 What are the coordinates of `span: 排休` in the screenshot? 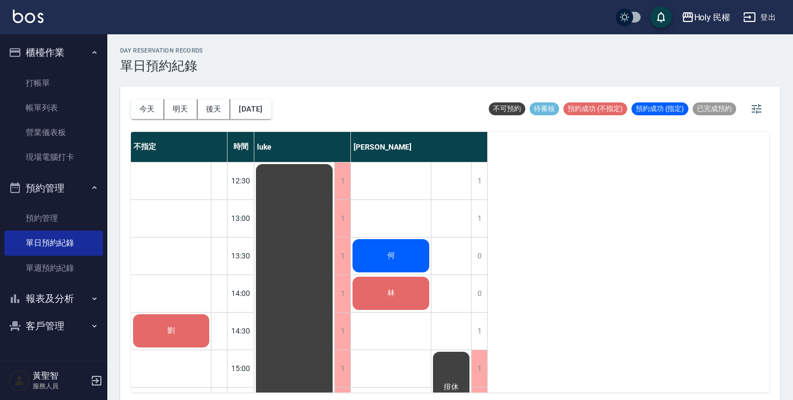 It's located at (451, 387).